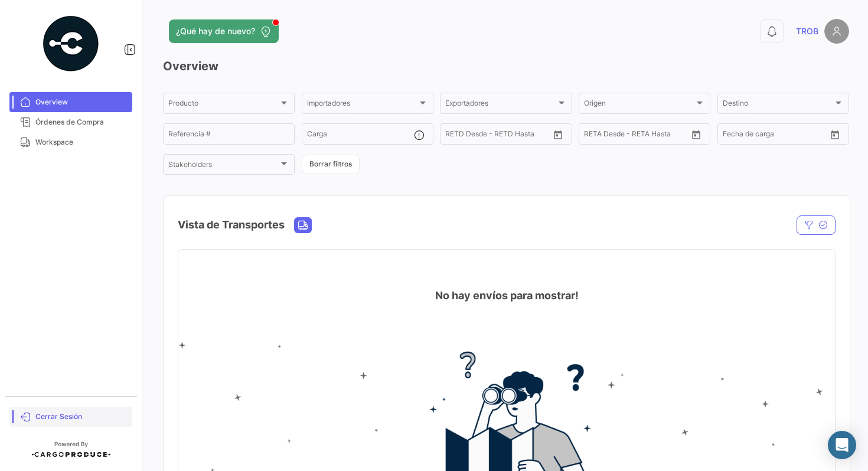 Image resolution: width=868 pixels, height=471 pixels. What do you see at coordinates (81, 142) in the screenshot?
I see `span: Workspace` at bounding box center [81, 142].